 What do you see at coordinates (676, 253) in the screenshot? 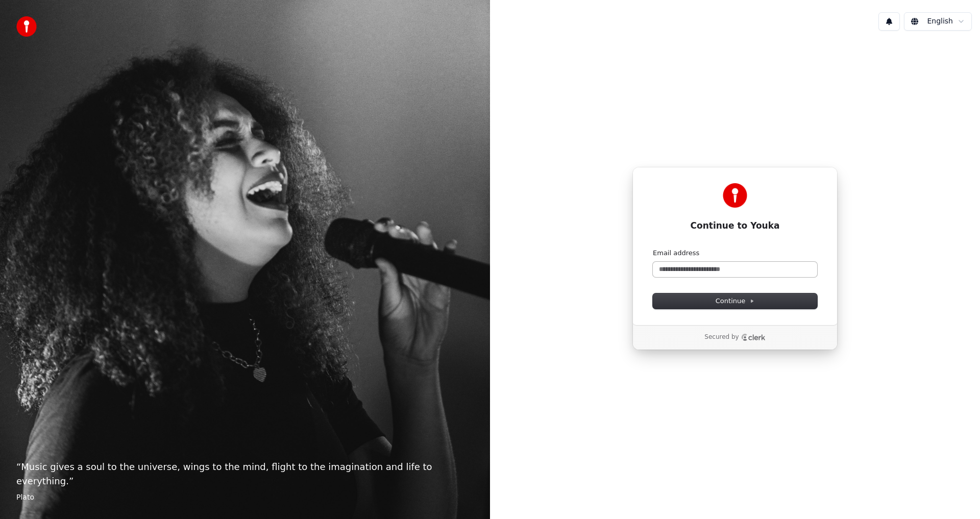
I see `label: Email address` at bounding box center [676, 253].